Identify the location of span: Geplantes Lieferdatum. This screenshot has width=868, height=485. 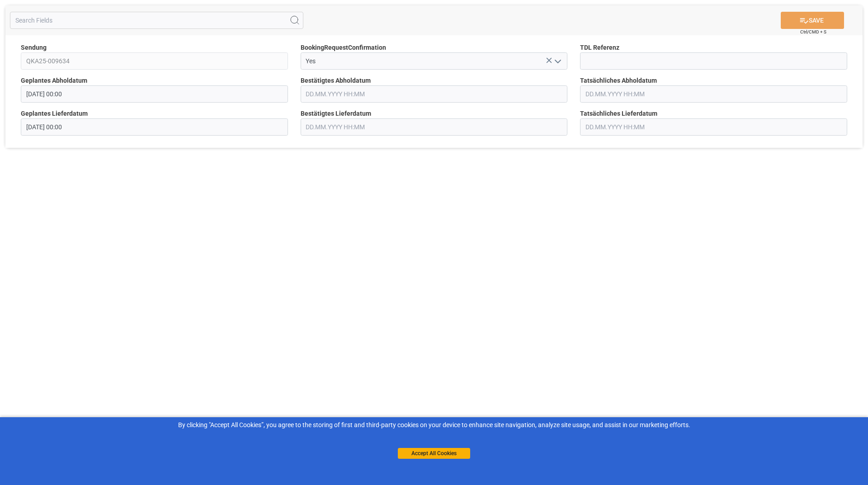
(55, 114).